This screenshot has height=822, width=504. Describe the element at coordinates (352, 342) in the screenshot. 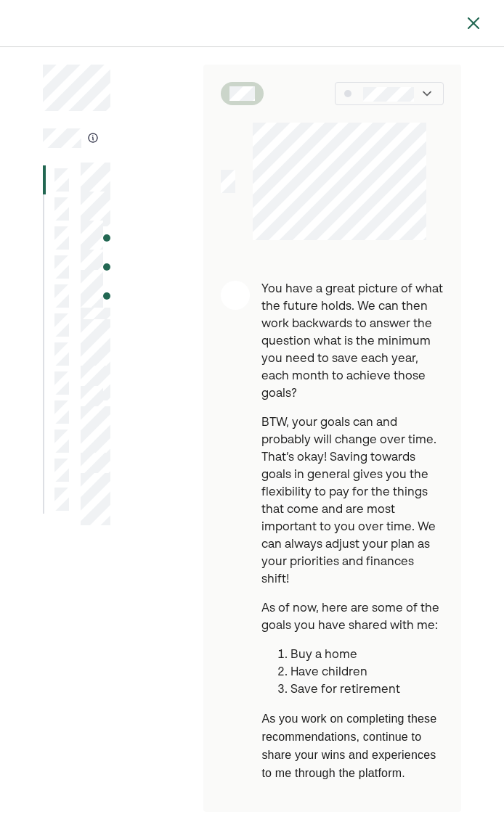

I see `p: You have a great picture of what the future holds. We can then work backwards to answer the quest...` at that location.